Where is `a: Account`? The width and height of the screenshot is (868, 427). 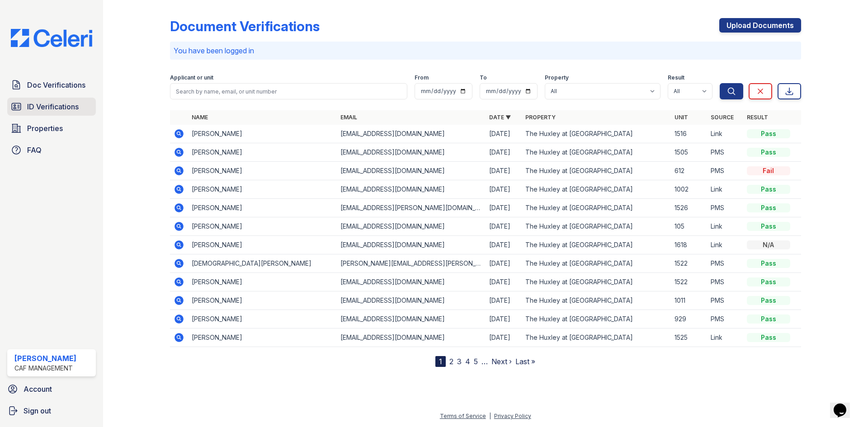
a: Account is located at coordinates (52, 389).